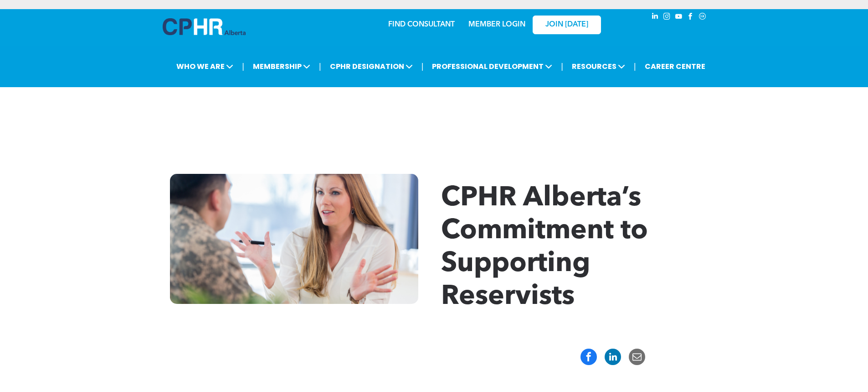 This screenshot has height=392, width=868. I want to click on a: FIND CONSULTANT, so click(422, 25).